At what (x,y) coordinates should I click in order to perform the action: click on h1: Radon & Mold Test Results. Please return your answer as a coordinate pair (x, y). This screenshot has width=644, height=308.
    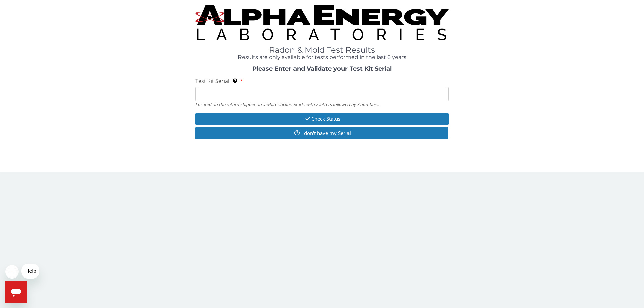
    Looking at the image, I should click on (322, 50).